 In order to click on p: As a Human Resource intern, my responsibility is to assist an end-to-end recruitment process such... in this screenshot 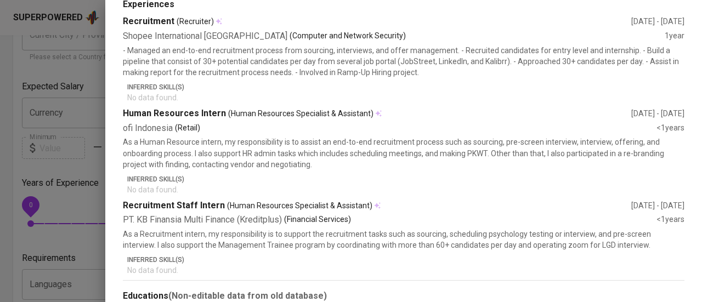, I will do `click(404, 153)`.